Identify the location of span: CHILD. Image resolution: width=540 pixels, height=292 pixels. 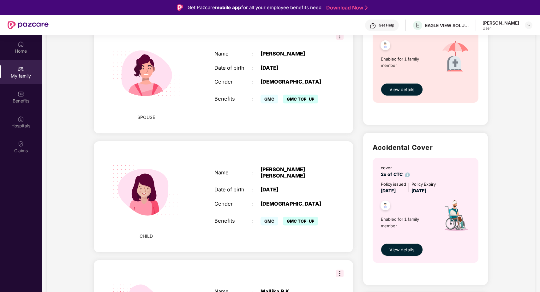
(146, 236).